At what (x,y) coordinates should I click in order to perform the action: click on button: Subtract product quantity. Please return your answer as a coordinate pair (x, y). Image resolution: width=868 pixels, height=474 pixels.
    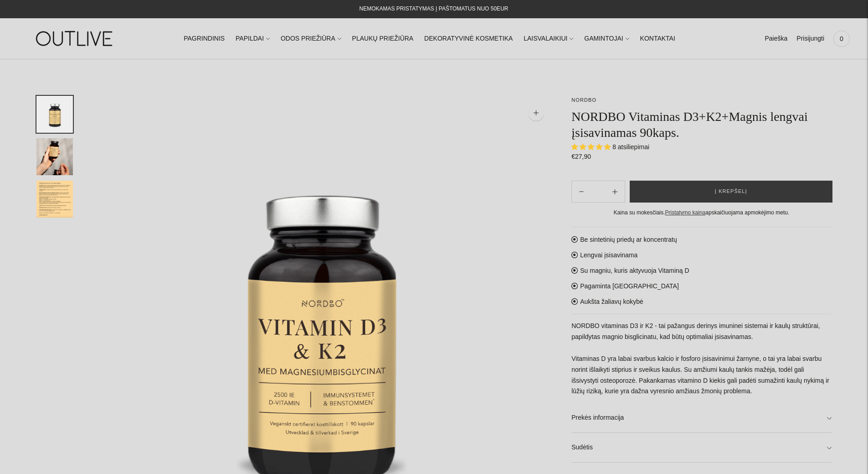
    Looking at the image, I should click on (615, 191).